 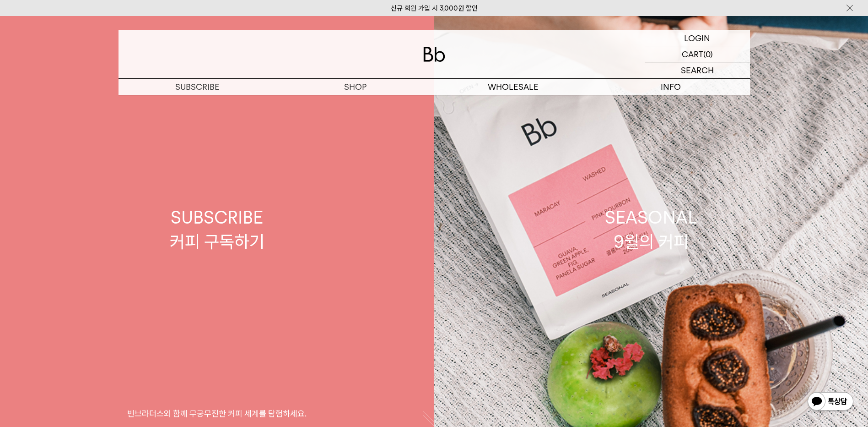 What do you see at coordinates (698, 54) in the screenshot?
I see `a: CART (0)` at bounding box center [698, 54].